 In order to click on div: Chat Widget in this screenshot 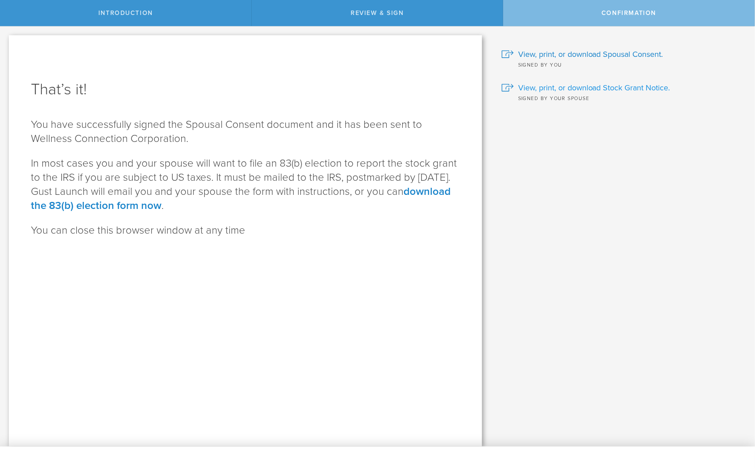, I will do `click(733, 426)`.